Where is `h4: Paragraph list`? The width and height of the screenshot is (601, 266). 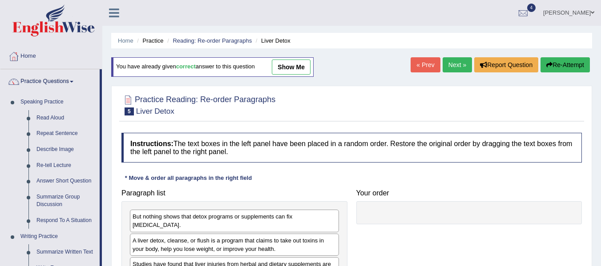
h4: Paragraph list is located at coordinates (234, 193).